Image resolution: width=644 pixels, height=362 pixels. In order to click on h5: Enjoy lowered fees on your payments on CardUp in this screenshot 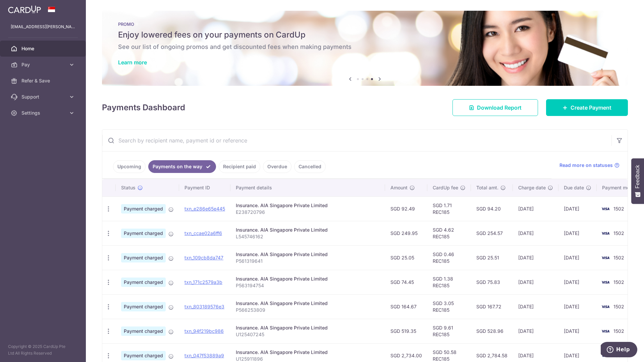, I will do `click(365, 35)`.